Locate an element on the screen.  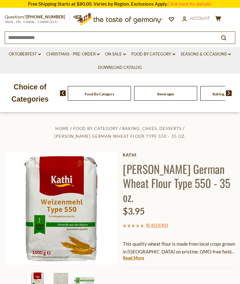
a: Beverages is located at coordinates (166, 94).